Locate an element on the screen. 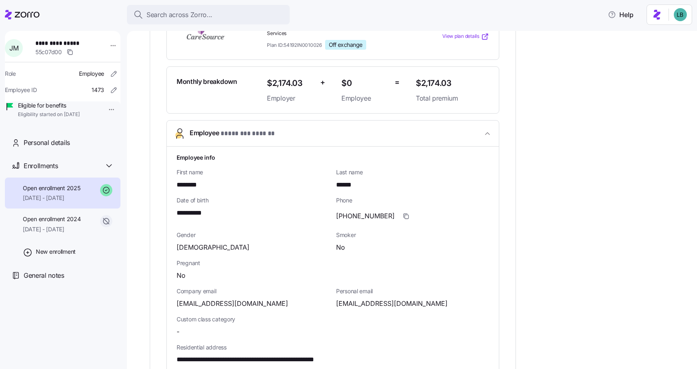  span: Help is located at coordinates (621, 15).